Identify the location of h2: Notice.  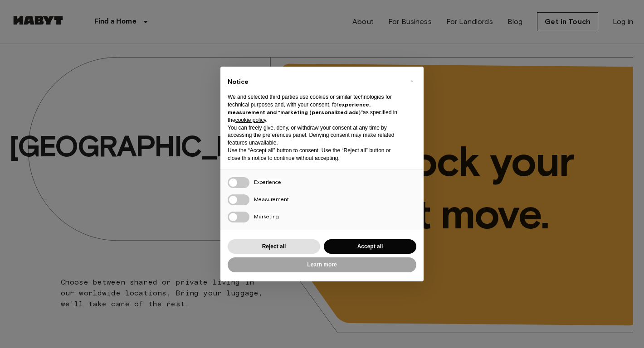
(315, 82).